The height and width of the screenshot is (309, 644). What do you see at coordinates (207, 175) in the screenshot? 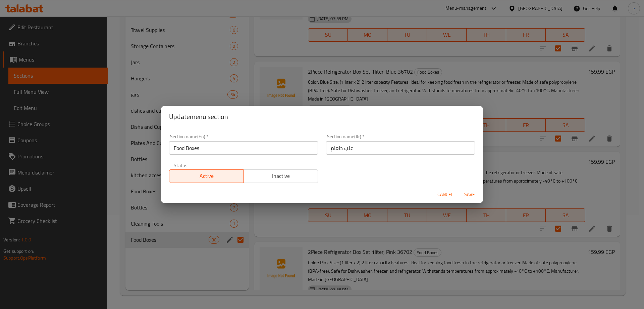
I see `span: Active` at bounding box center [207, 175].